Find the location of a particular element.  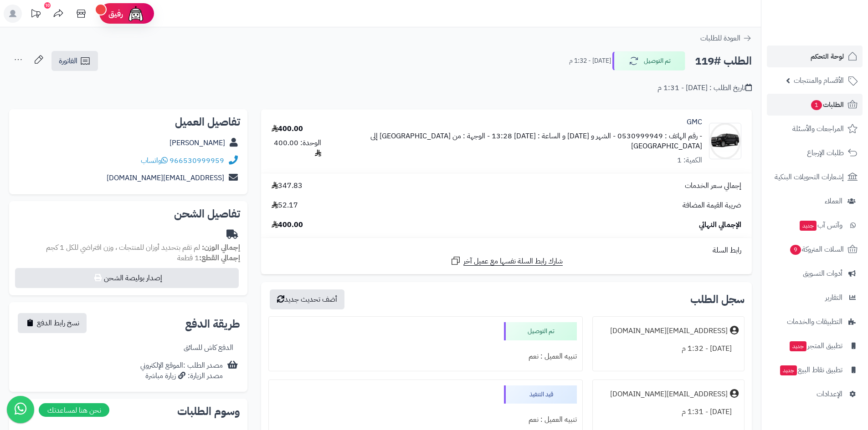

span: ضريبة القيمة المضافة is located at coordinates (712, 205).